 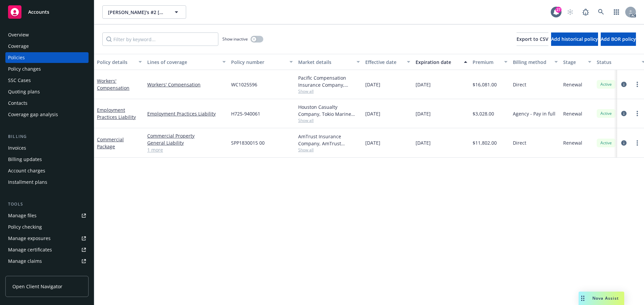 What do you see at coordinates (183, 62) in the screenshot?
I see `div: Lines of coverage` at bounding box center [183, 62].